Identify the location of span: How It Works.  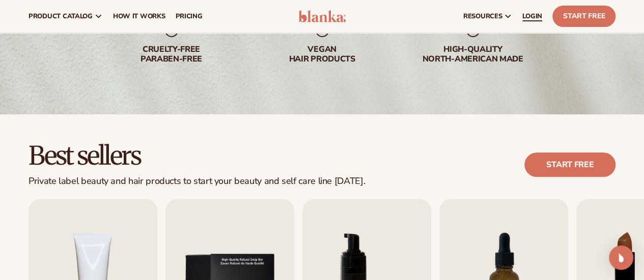
(139, 16).